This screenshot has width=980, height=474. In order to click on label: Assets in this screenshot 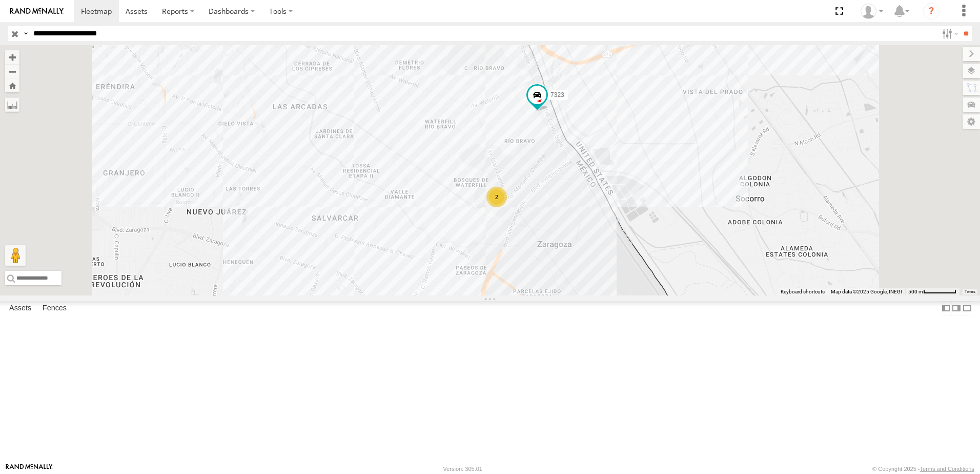, I will do `click(20, 308)`.